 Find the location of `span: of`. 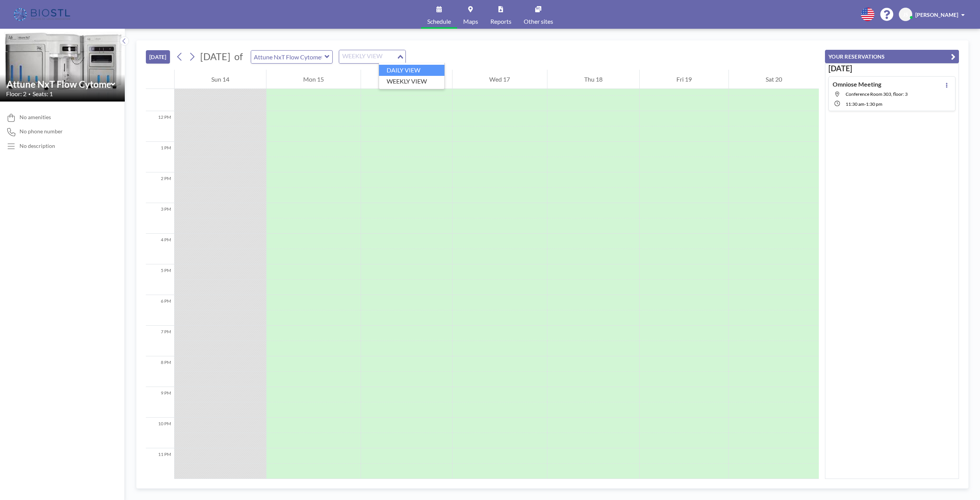

span: of is located at coordinates (239, 56).